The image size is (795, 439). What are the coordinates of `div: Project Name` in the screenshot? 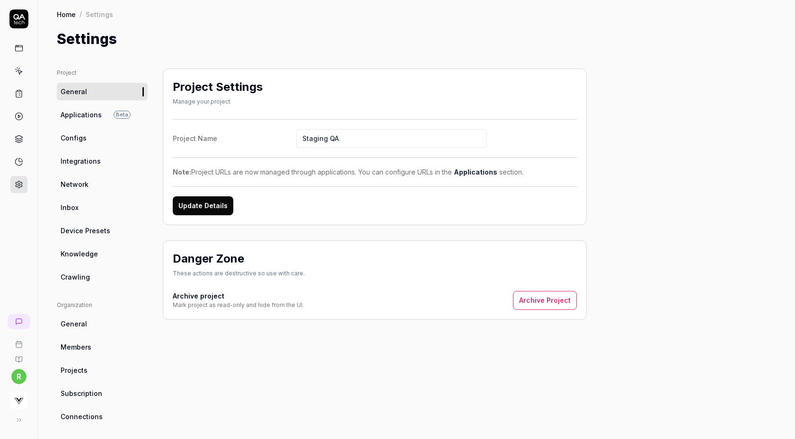 It's located at (234, 138).